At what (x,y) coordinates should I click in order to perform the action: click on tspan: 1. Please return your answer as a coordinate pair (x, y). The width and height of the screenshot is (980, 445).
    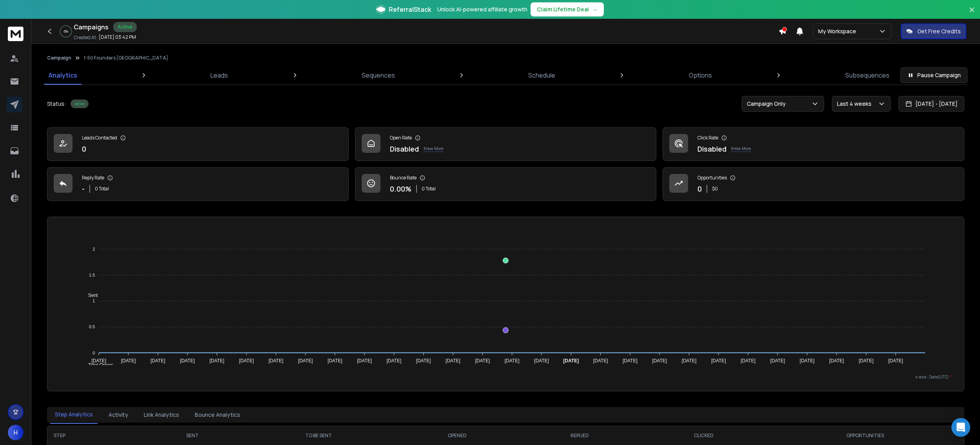
    Looking at the image, I should click on (94, 301).